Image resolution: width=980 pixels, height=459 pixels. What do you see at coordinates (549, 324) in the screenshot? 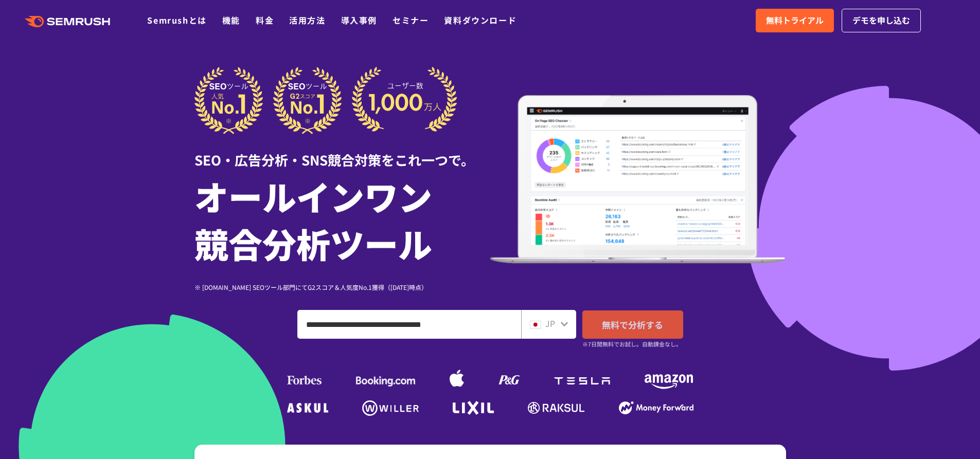
I see `span: JP` at bounding box center [549, 324].